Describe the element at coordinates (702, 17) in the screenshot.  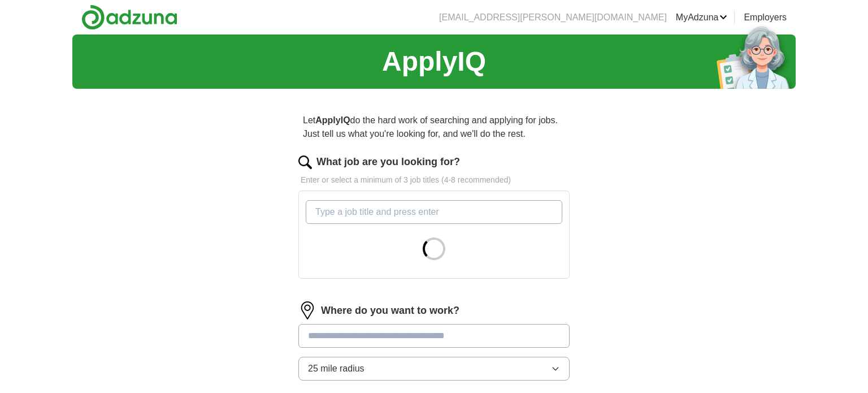
I see `a: MyAdzuna` at that location.